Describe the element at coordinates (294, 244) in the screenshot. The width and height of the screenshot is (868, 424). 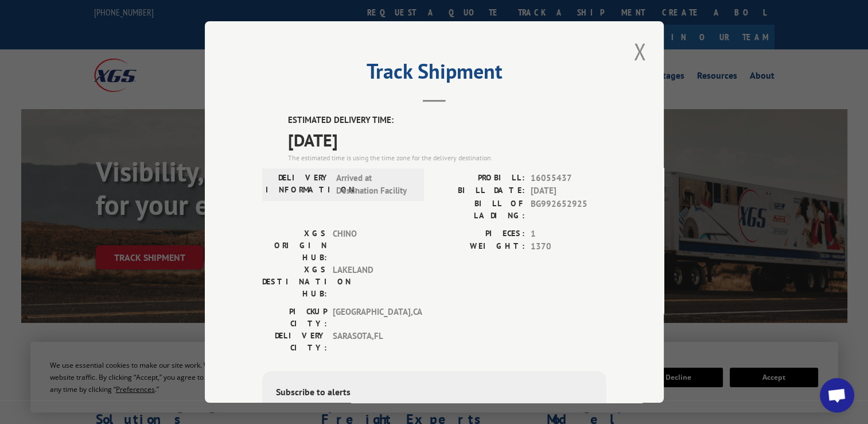
I see `label: XGS ORIGIN HUB:` at that location.